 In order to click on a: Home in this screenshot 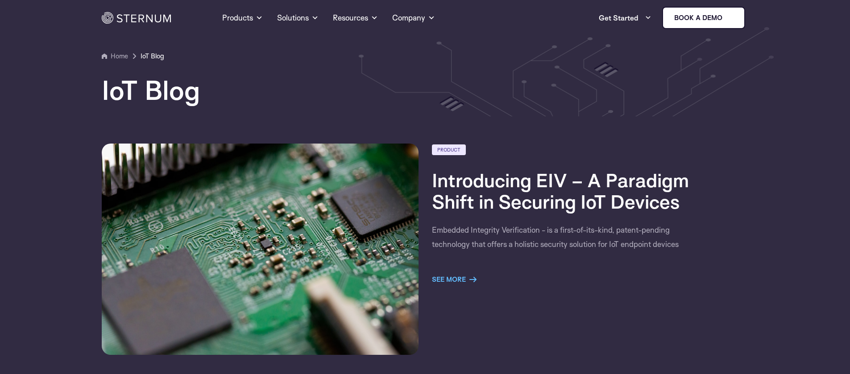, I will do `click(115, 56)`.